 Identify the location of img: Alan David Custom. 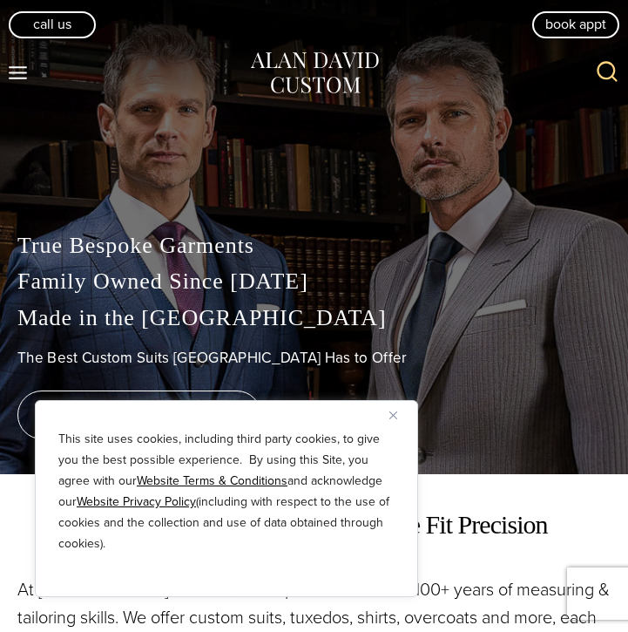
(315, 73).